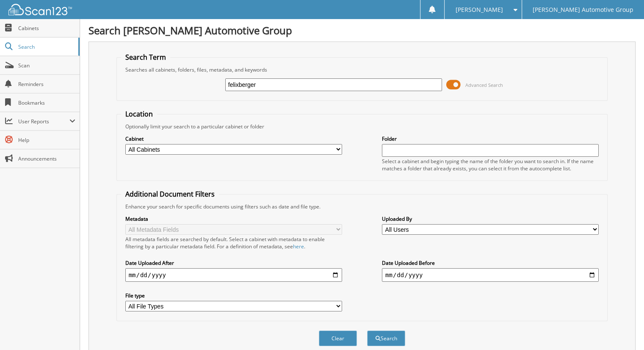 The image size is (644, 350). What do you see at coordinates (234, 263) in the screenshot?
I see `label: Date Uploaded After` at bounding box center [234, 263].